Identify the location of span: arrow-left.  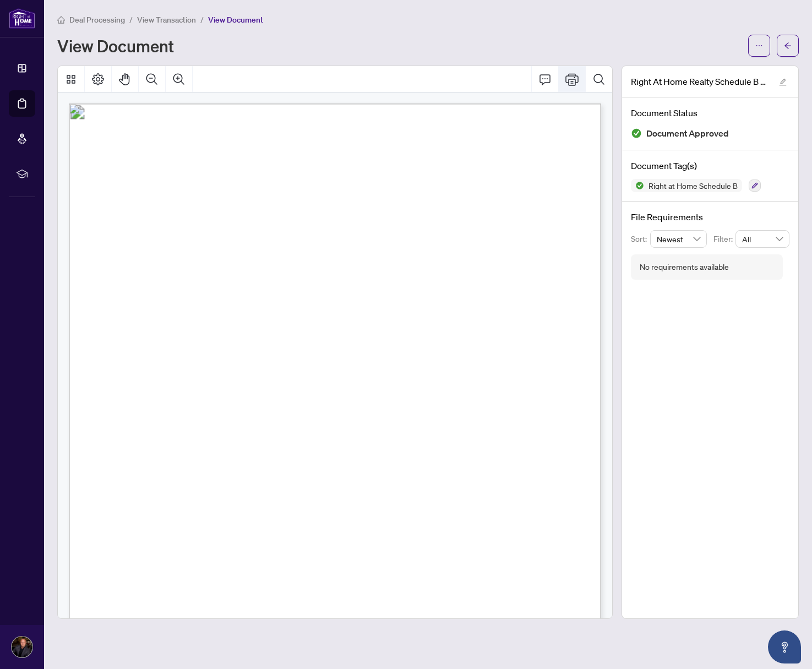
(788, 46).